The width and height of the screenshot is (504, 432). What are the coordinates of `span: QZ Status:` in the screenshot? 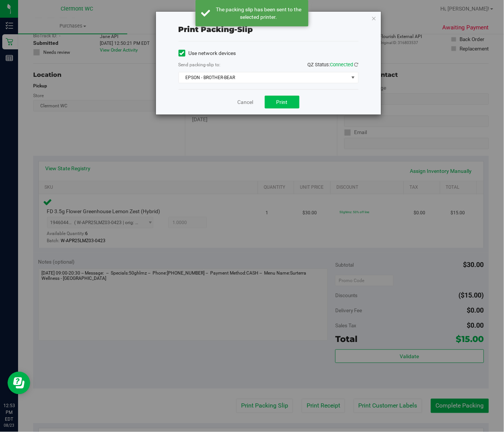 It's located at (333, 65).